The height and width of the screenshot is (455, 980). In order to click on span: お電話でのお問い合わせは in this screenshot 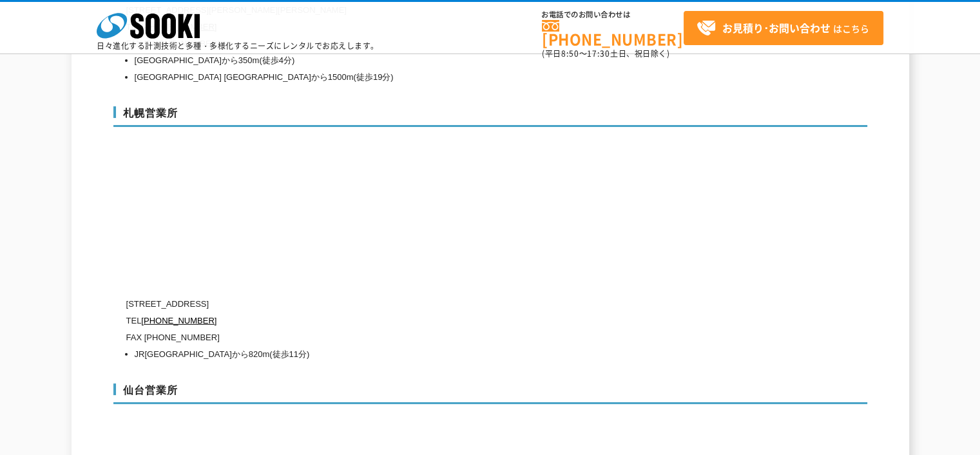, I will do `click(613, 15)`.